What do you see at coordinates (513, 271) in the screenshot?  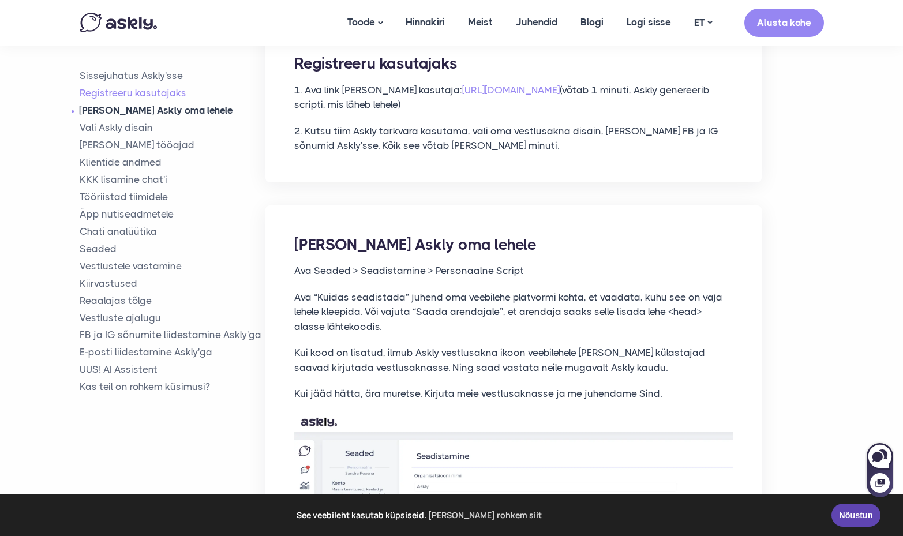 I see `p: Ava Seaded > Seadistamine > Personaalne Script` at bounding box center [513, 271].